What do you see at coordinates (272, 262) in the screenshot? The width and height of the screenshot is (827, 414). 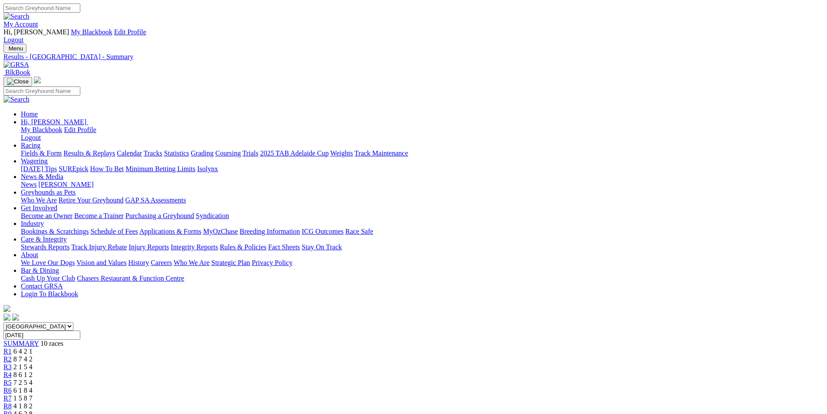 I see `a: Privacy Policy` at bounding box center [272, 262].